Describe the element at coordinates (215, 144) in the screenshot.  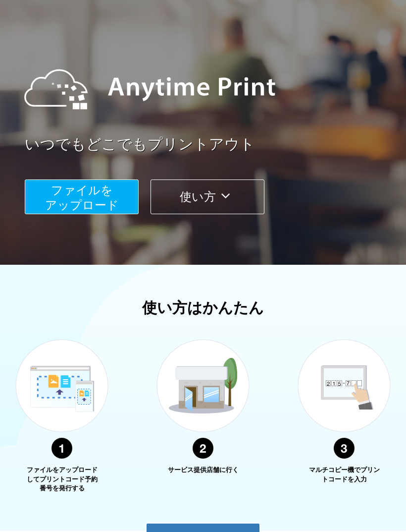
I see `a: いつでもどこでもプリントアウト` at that location.